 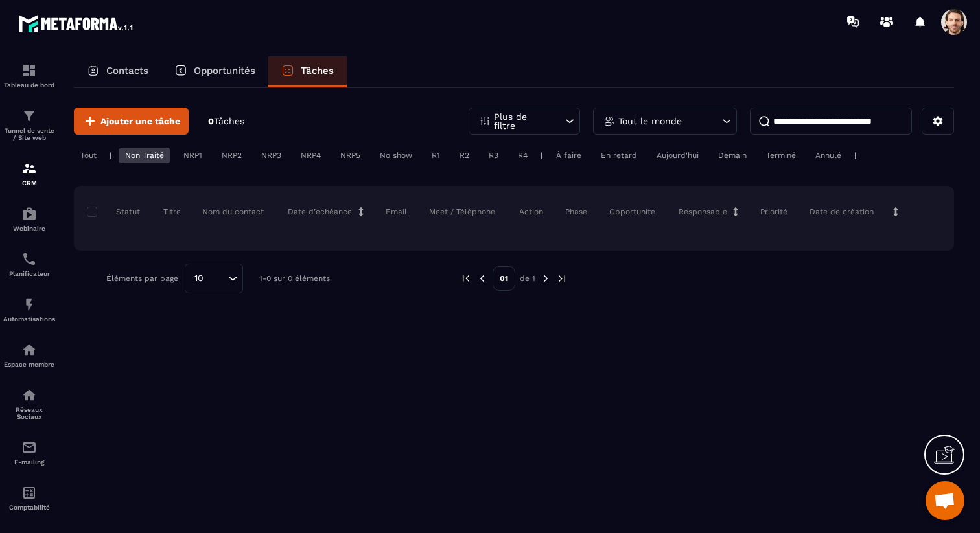 I want to click on p: Éléments par page, so click(x=142, y=279).